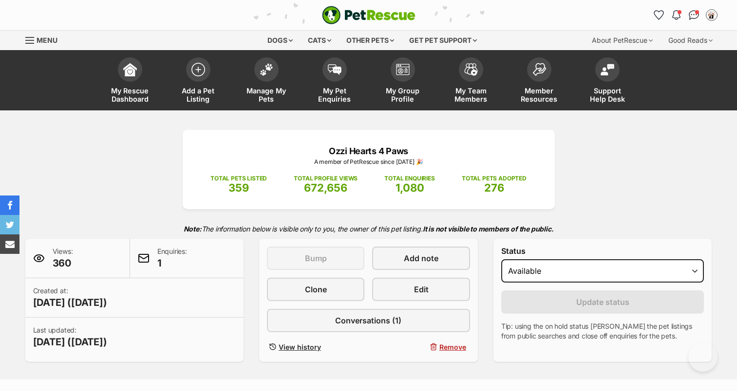 Image resolution: width=737 pixels, height=391 pixels. I want to click on a: PetRescue, so click(368, 15).